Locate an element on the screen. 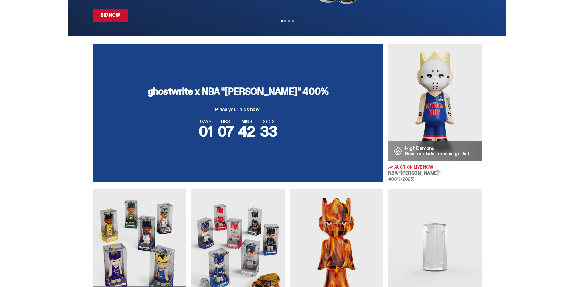  p: High Demand is located at coordinates (438, 149).